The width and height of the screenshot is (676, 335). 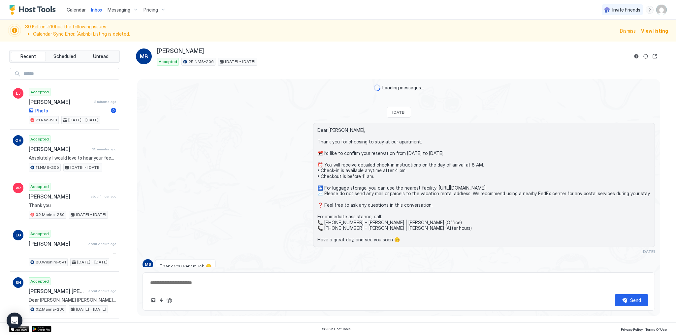 What do you see at coordinates (64, 56) in the screenshot?
I see `div: tab-group` at bounding box center [64, 56].